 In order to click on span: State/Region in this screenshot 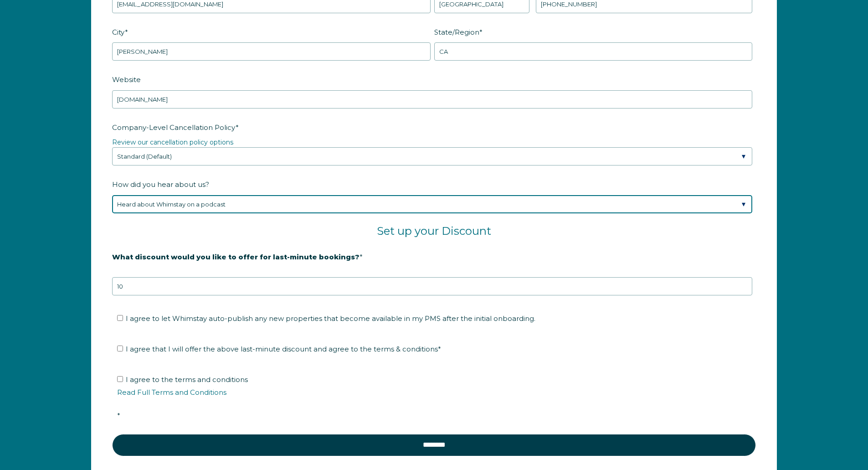, I will do `click(456, 32)`.